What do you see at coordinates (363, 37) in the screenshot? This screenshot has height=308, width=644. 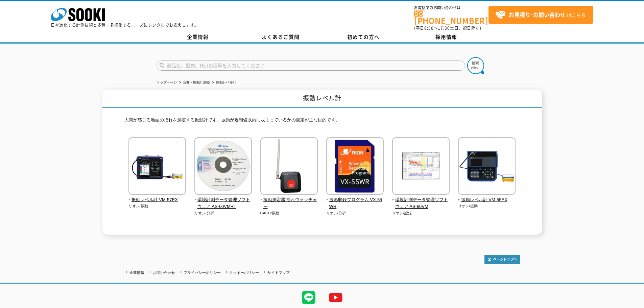 I see `span: 初めての方へ` at bounding box center [363, 37].